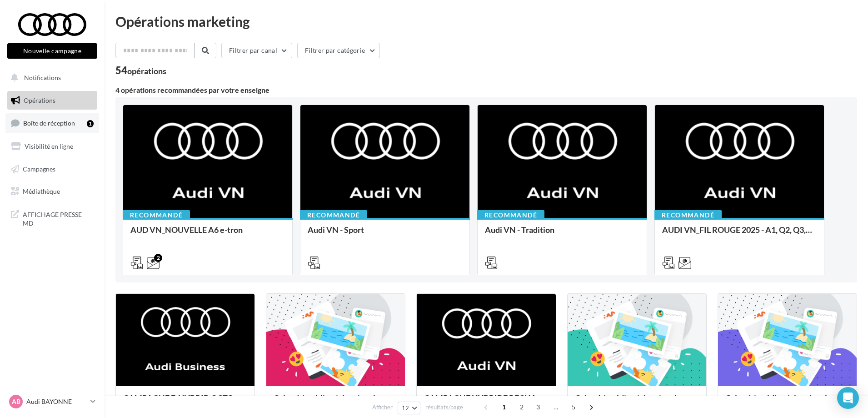 The height and width of the screenshot is (418, 868). I want to click on div: Opérations marketing, so click(487, 22).